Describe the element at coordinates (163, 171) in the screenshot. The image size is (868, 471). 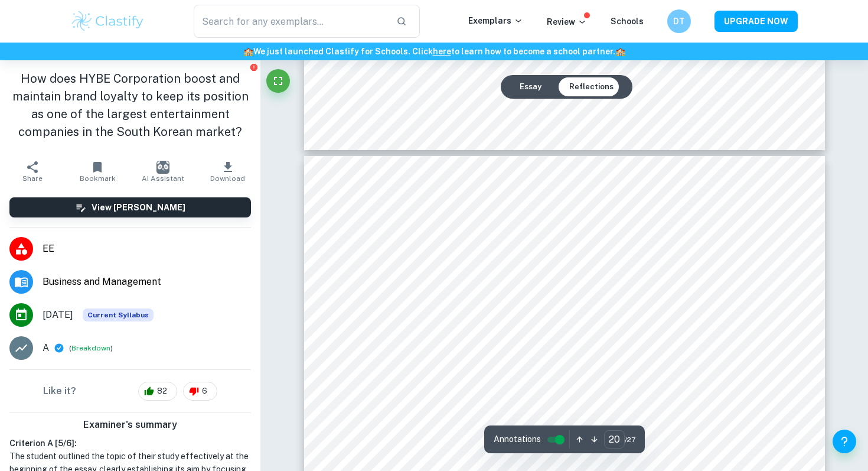
I see `button: AI Assistant` at that location.